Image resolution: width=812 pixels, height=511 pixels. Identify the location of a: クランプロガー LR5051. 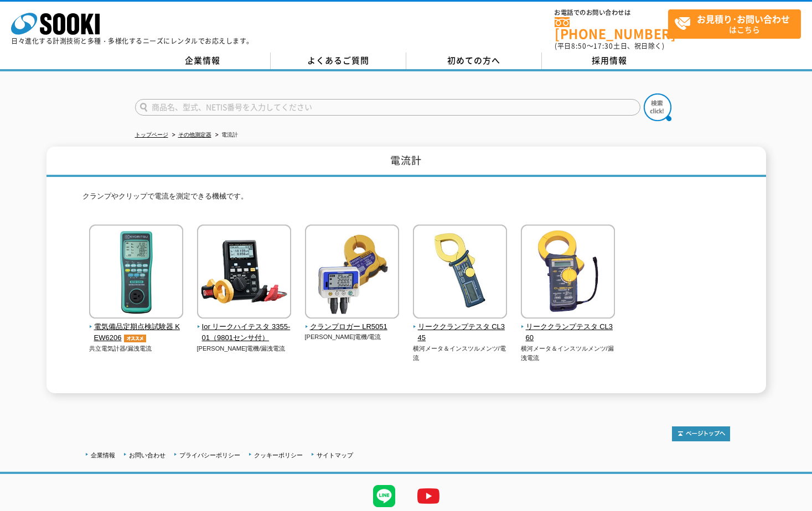
(352, 322).